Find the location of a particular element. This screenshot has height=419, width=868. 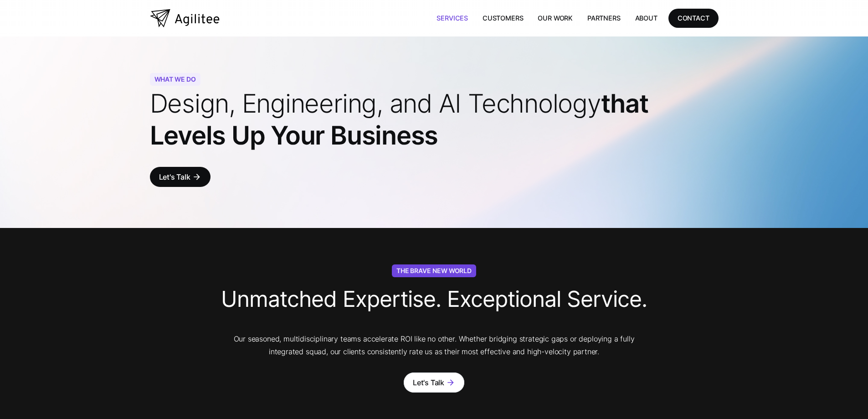

div: CONTACT is located at coordinates (693, 18).